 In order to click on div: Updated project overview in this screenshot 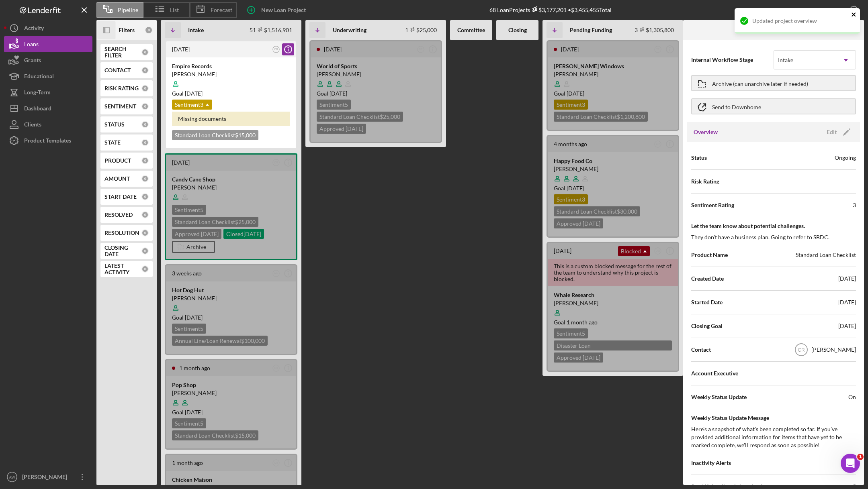, I will do `click(800, 21)`.